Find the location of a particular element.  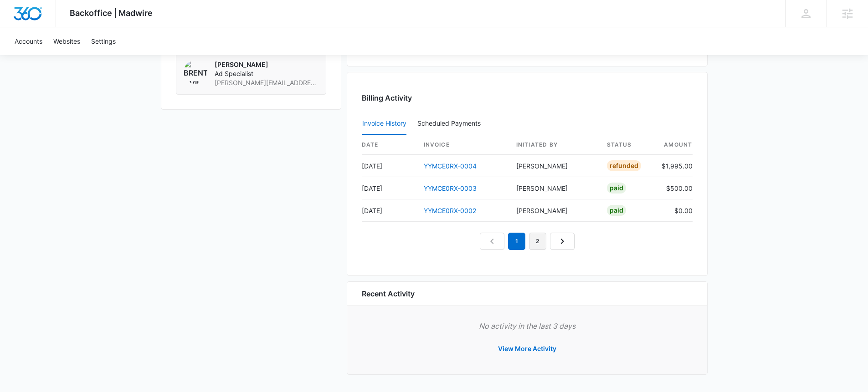

div: Refunded is located at coordinates (624, 166).